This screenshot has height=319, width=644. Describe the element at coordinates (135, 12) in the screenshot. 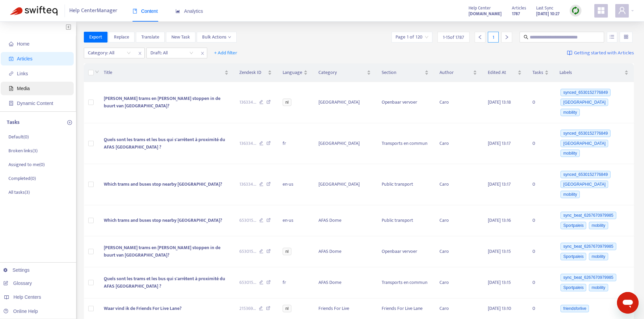

I see `span: book` at that location.